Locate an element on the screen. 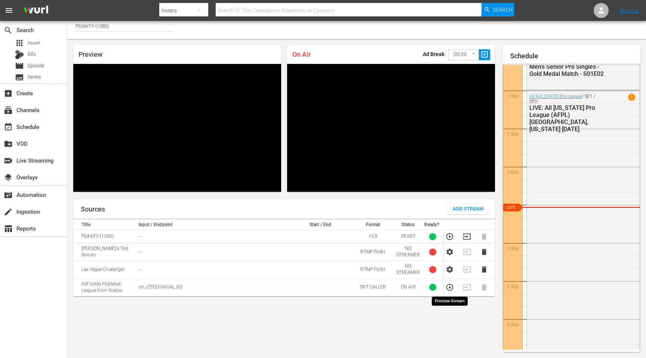  h1: Sources is located at coordinates (93, 209).